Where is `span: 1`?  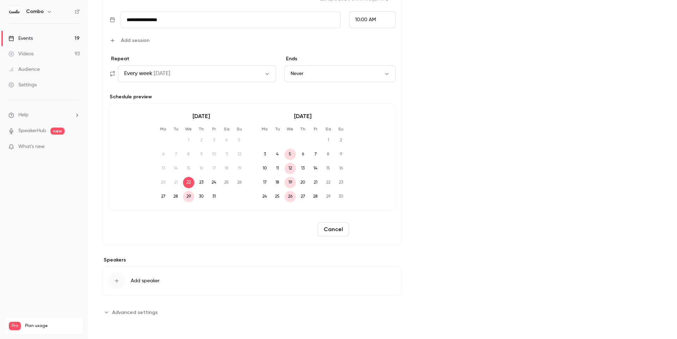 span: 1 is located at coordinates (189, 140).